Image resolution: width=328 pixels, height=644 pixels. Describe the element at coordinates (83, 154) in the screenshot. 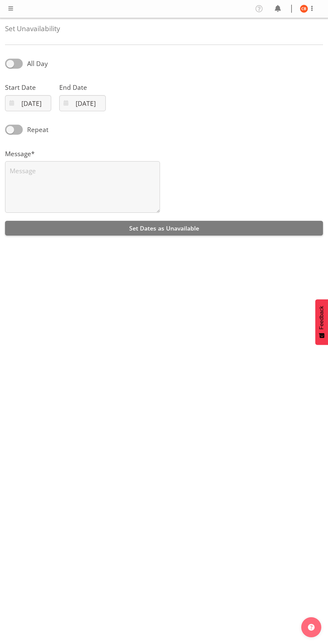

I see `label: Message*` at that location.